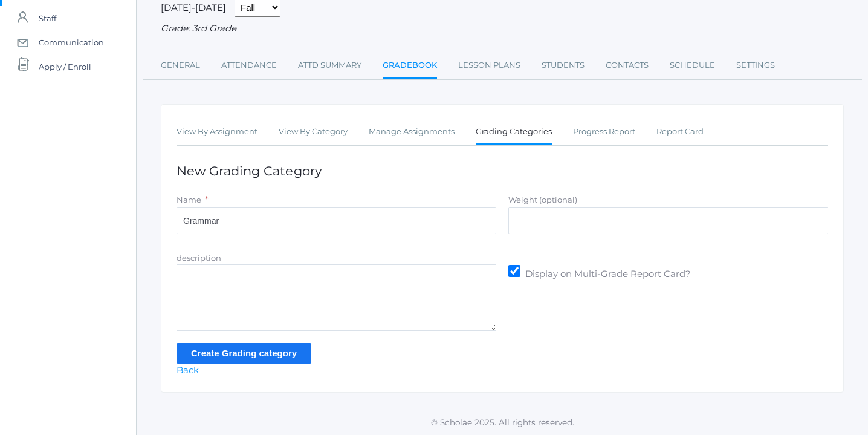 This screenshot has height=435, width=868. What do you see at coordinates (217, 132) in the screenshot?
I see `a: View By Assignment` at bounding box center [217, 132].